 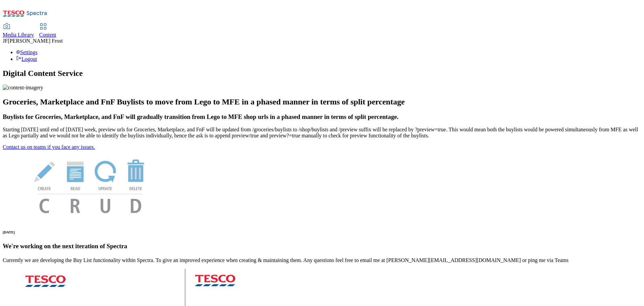 What do you see at coordinates (26, 59) in the screenshot?
I see `a: Logout` at bounding box center [26, 59].